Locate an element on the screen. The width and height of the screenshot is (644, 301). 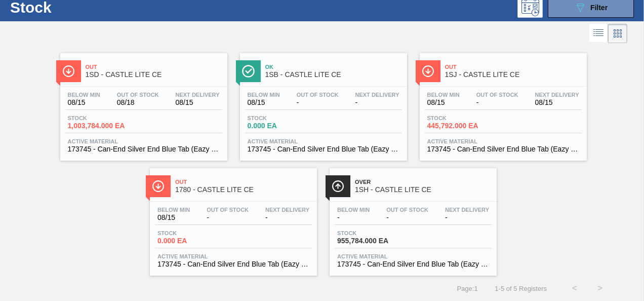
div: Card Vision is located at coordinates (617, 34).